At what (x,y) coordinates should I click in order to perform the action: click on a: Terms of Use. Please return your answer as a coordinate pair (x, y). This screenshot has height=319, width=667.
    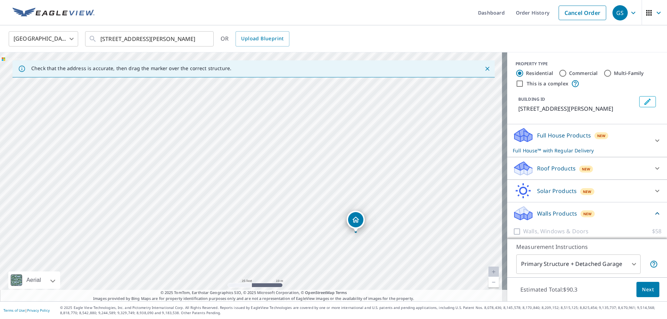
    Looking at the image, I should click on (14, 311).